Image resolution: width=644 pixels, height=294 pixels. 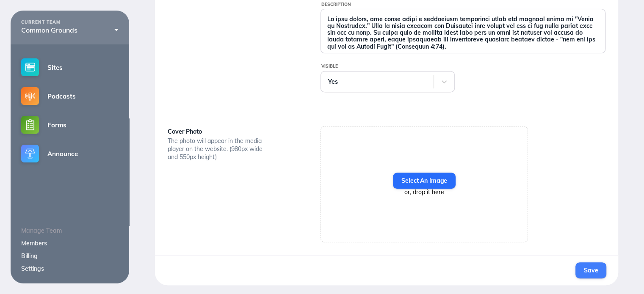 What do you see at coordinates (377, 81) in the screenshot?
I see `div: Yes` at bounding box center [377, 81].